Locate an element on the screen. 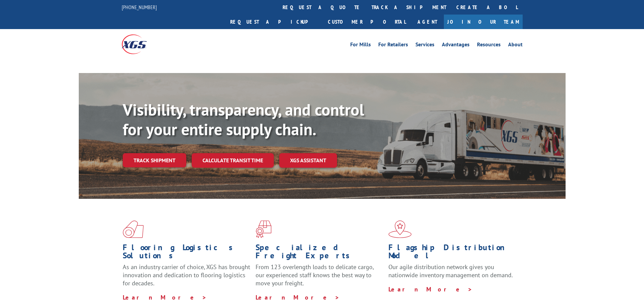  a: Request a pickup is located at coordinates (274, 22).